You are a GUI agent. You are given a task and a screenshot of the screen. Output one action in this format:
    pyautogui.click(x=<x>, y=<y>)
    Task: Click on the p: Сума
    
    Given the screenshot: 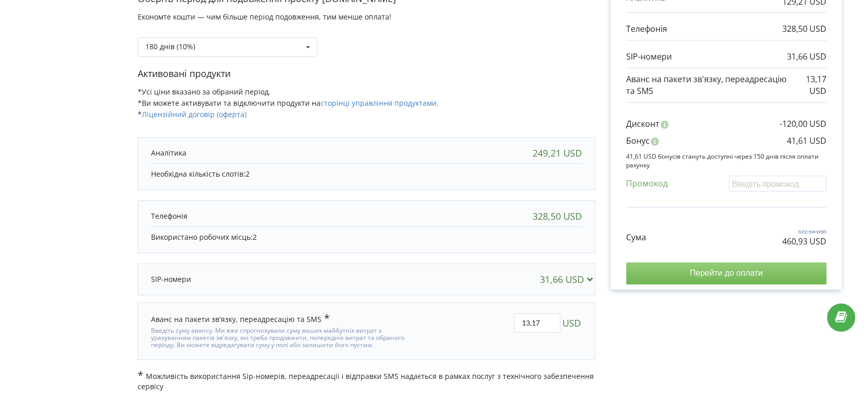 What is the action you would take?
    pyautogui.click(x=635, y=237)
    